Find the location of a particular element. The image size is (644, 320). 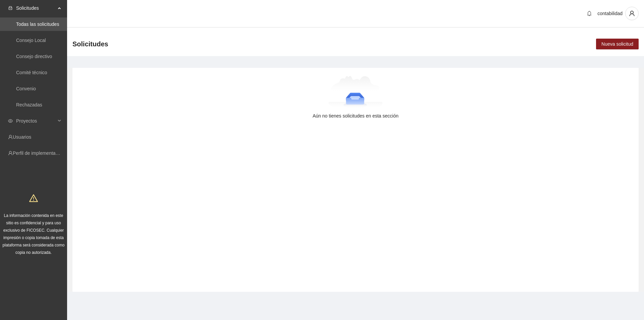

span: eye is located at coordinates (10, 120).